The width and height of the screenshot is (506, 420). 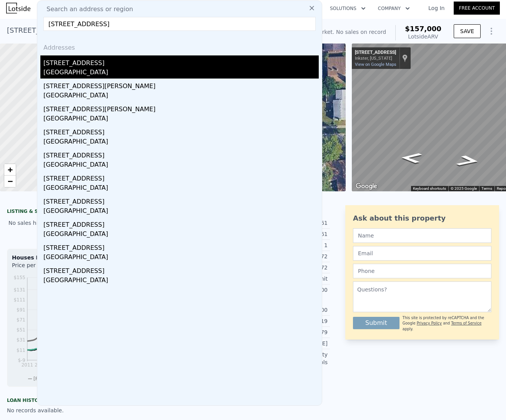 I want to click on a: Privacy Policy, so click(x=429, y=323).